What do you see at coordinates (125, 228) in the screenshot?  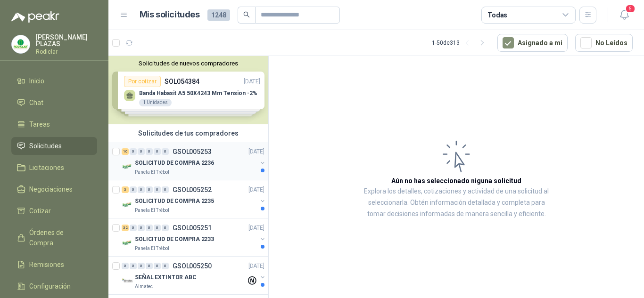 I see `div: 32` at bounding box center [125, 228].